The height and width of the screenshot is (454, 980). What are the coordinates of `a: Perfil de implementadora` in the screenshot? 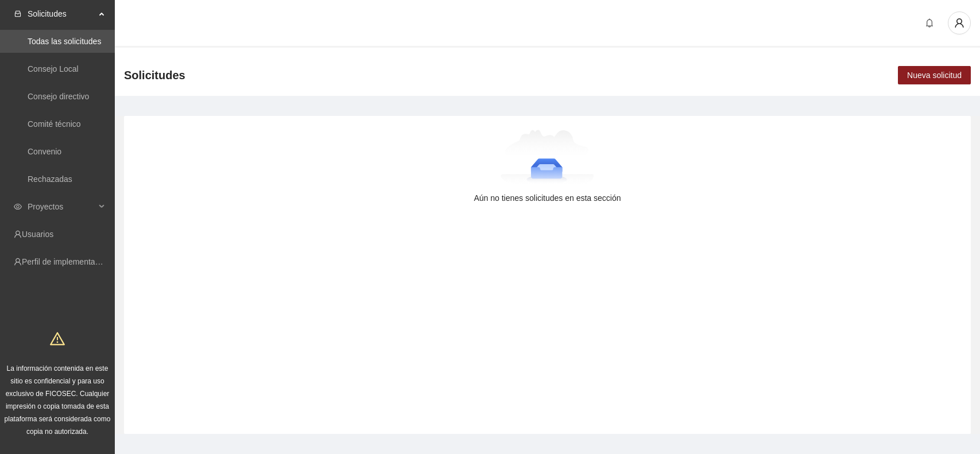 It's located at (67, 262).